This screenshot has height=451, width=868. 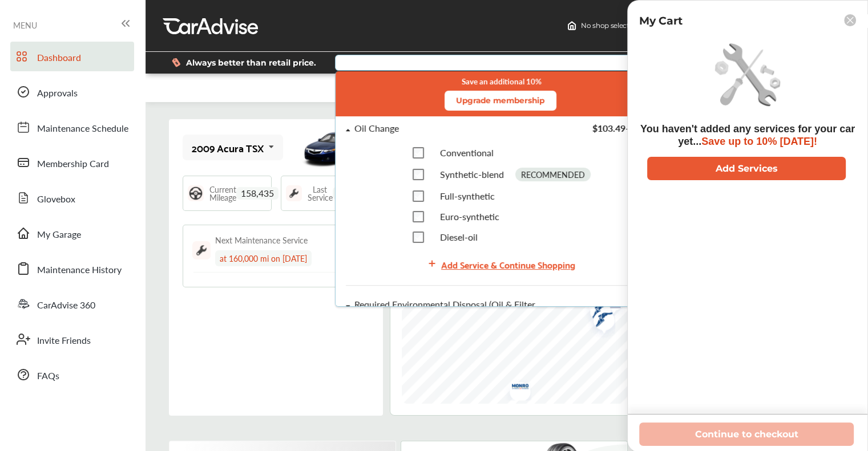 What do you see at coordinates (79, 271) in the screenshot?
I see `span: Maintenance History` at bounding box center [79, 271].